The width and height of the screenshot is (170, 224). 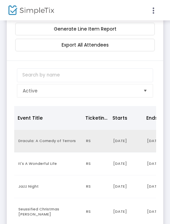 I want to click on td: Dracula: A Comedy of Terrors, so click(x=48, y=141).